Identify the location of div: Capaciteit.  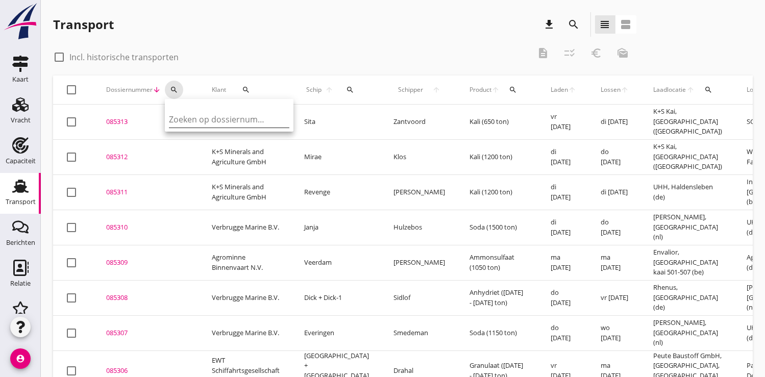
(20, 161).